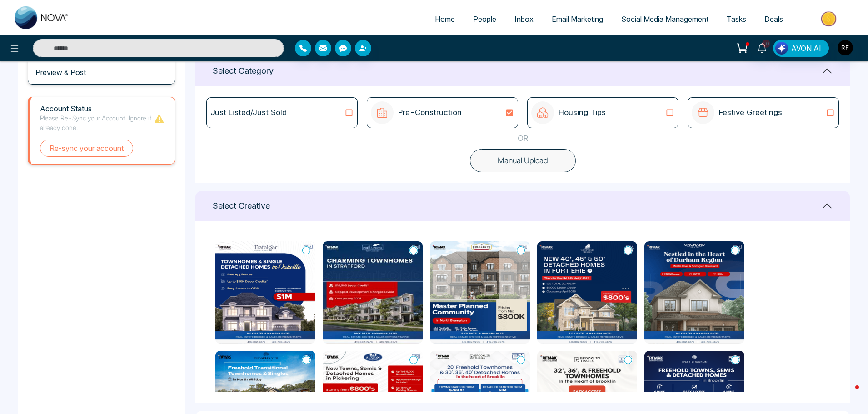 Image resolution: width=868 pixels, height=414 pixels. Describe the element at coordinates (87, 148) in the screenshot. I see `button: Re-sync your account` at that location.